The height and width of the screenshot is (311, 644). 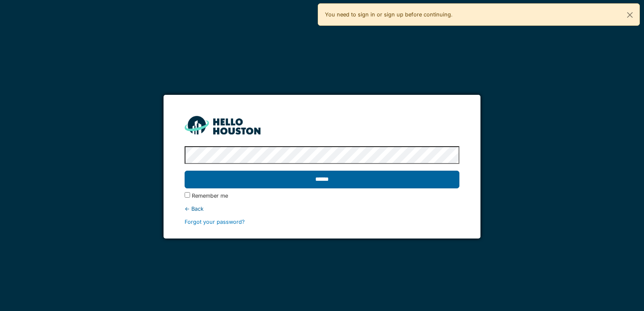 I want to click on div: You need to sign in or sign up before continuing., so click(x=479, y=14).